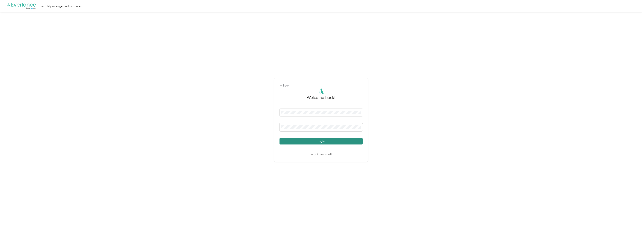 The width and height of the screenshot is (644, 249). What do you see at coordinates (321, 141) in the screenshot?
I see `button: Login` at bounding box center [321, 141].